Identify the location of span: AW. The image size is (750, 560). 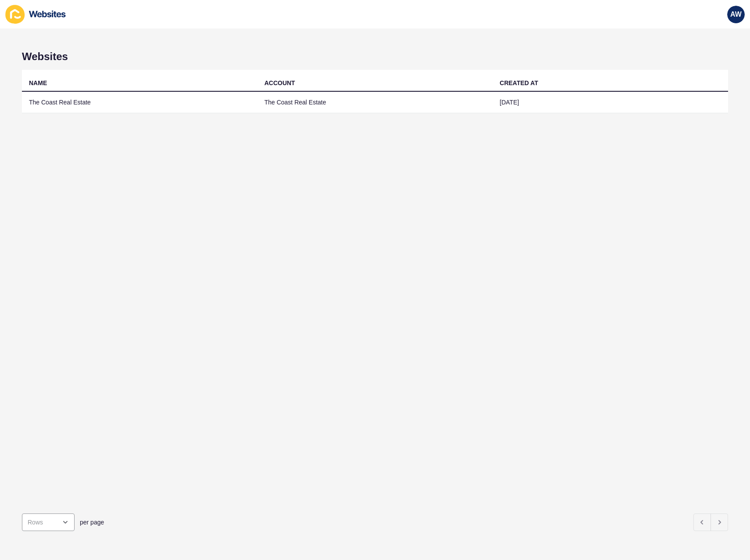
(737, 14).